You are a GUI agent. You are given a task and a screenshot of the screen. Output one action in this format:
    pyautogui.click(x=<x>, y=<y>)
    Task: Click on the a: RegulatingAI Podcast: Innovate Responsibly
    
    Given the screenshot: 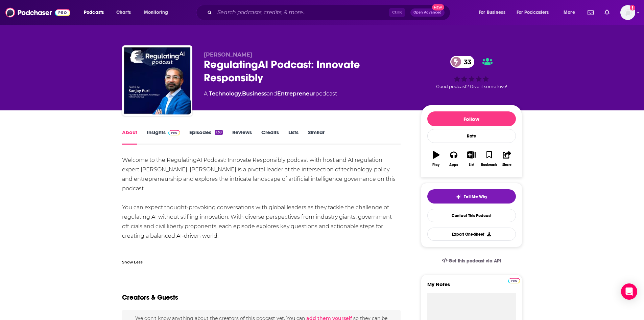 What is the action you would take?
    pyautogui.click(x=157, y=80)
    